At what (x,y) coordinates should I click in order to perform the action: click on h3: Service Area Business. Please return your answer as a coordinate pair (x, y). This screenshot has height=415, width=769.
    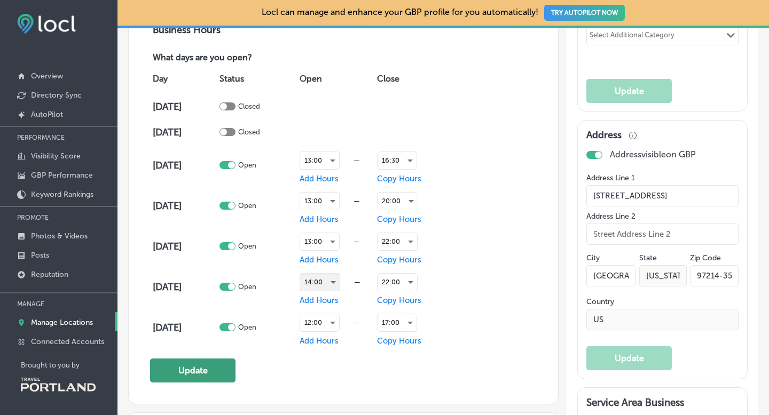
    Looking at the image, I should click on (662, 405).